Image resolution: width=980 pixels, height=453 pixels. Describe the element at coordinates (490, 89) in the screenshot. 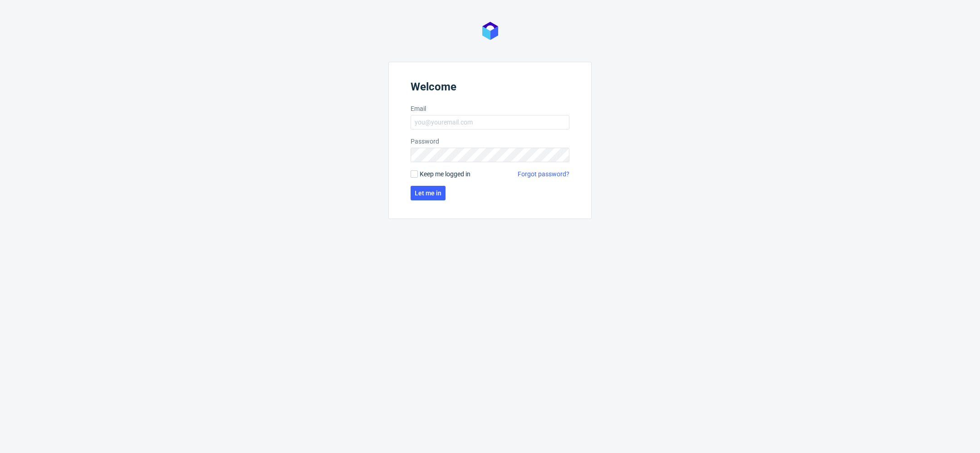

I see `header: Welcome` at that location.